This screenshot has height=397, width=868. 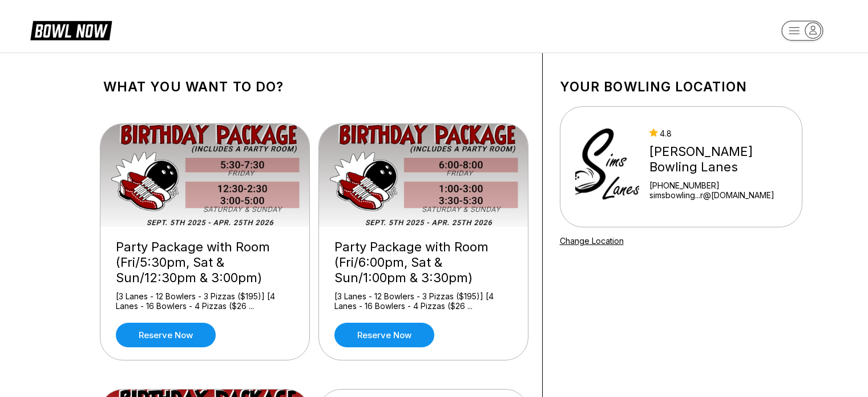 I want to click on div: Party Package with Room (Fri/5:30pm, Sat & Sun/12:30pm & 3:00pm), so click(x=205, y=262).